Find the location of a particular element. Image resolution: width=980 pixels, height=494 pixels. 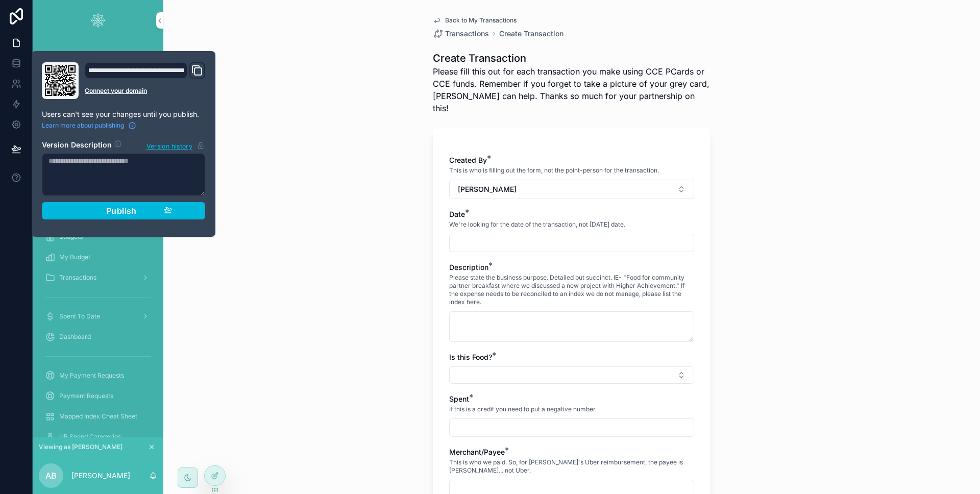

span: Dashboard is located at coordinates (75, 337).